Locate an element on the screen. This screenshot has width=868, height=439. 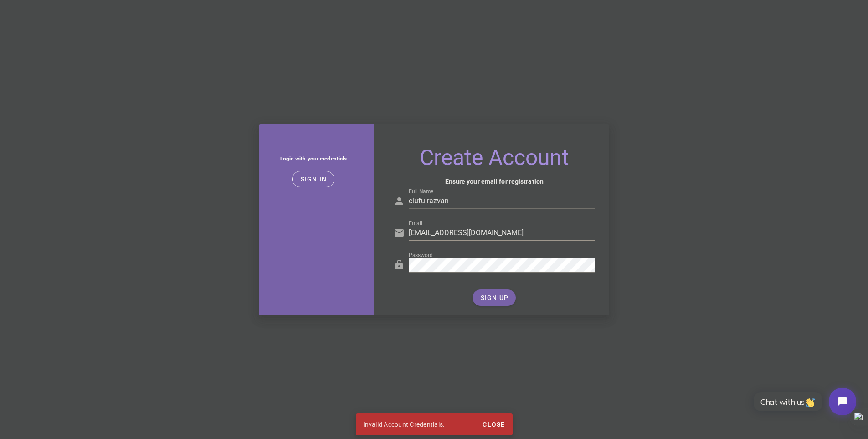
h4: Ensure your email for registration is located at coordinates (494, 181).